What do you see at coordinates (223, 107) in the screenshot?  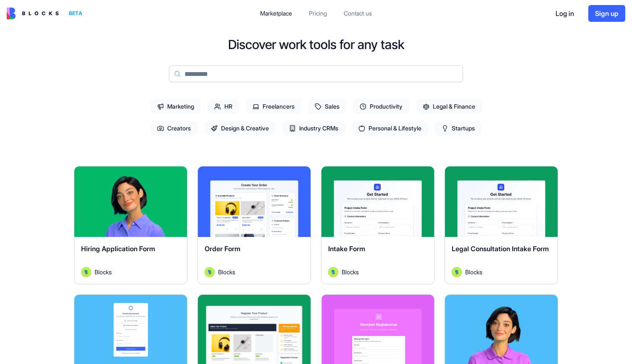 I see `span: HR` at bounding box center [223, 107].